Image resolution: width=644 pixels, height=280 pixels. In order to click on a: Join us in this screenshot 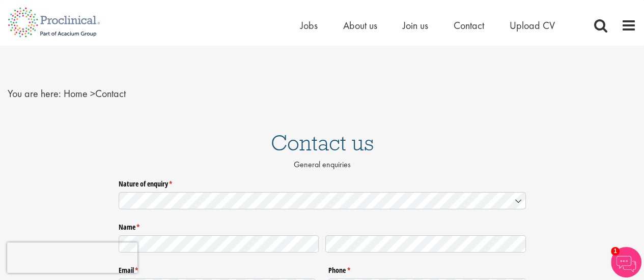, I will do `click(415, 25)`.